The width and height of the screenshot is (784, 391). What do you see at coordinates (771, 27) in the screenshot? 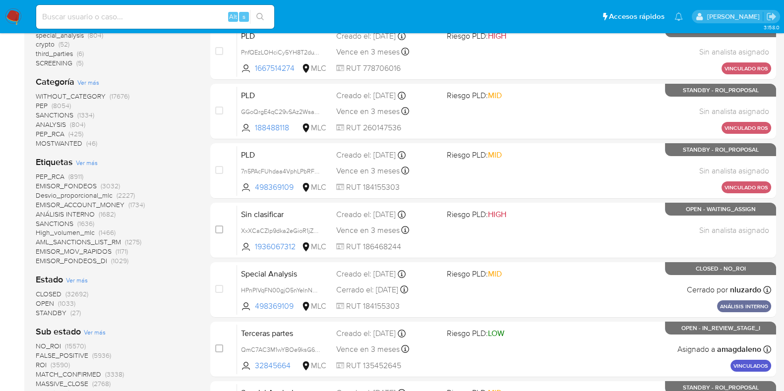
I see `span: 3.158.0` at bounding box center [771, 27].